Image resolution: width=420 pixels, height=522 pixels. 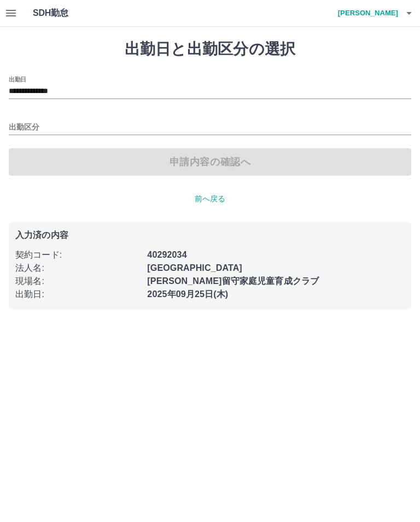 What do you see at coordinates (188, 294) in the screenshot?
I see `b: 2025年09月25日(木)` at bounding box center [188, 294].